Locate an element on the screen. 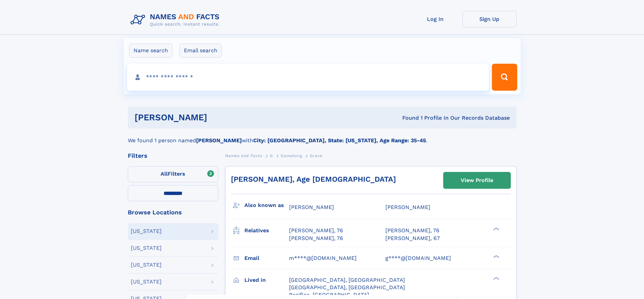  label: Name search is located at coordinates (151, 51).